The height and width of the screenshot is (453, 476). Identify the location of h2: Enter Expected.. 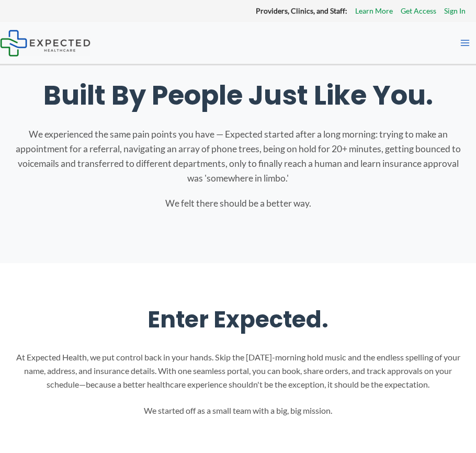
(238, 320).